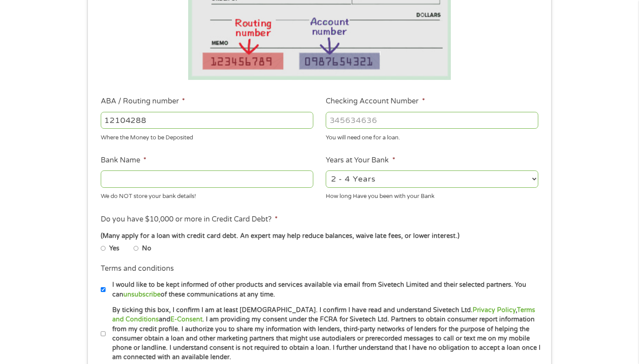  I want to click on div: We do NOT store your bank details!, so click(207, 195).